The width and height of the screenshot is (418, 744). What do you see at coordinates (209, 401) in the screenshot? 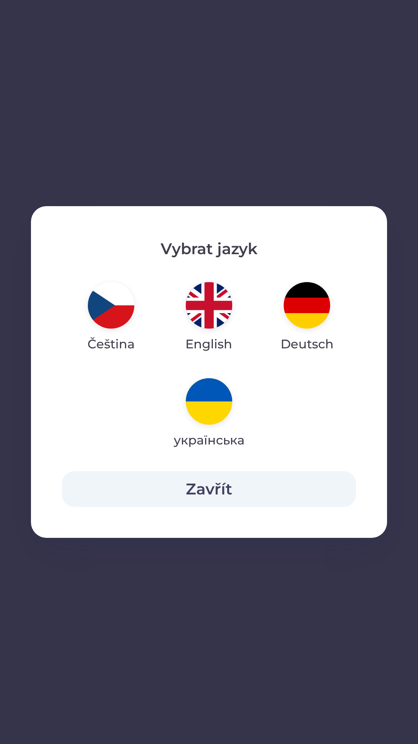
I see `img: uk flag` at bounding box center [209, 401].